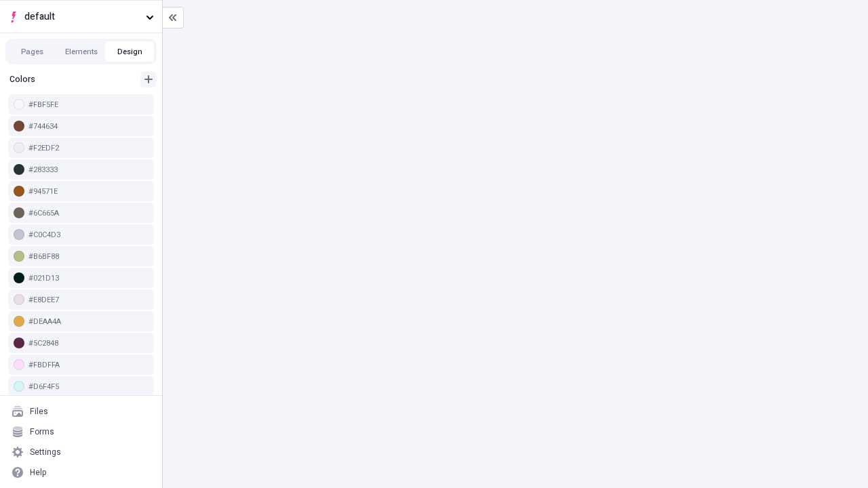 The height and width of the screenshot is (488, 868). I want to click on button: #FBDFFA, so click(80, 364).